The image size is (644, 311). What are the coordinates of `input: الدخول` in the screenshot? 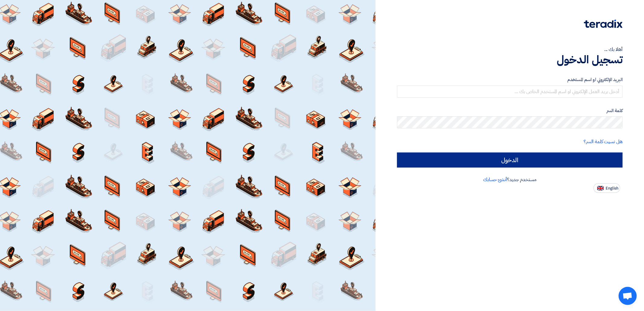 It's located at (510, 160).